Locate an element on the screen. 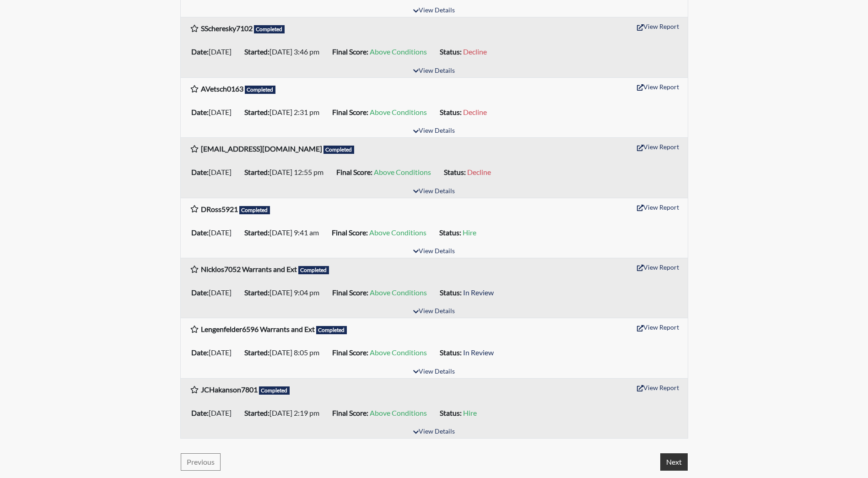  button: Previous is located at coordinates (201, 462).